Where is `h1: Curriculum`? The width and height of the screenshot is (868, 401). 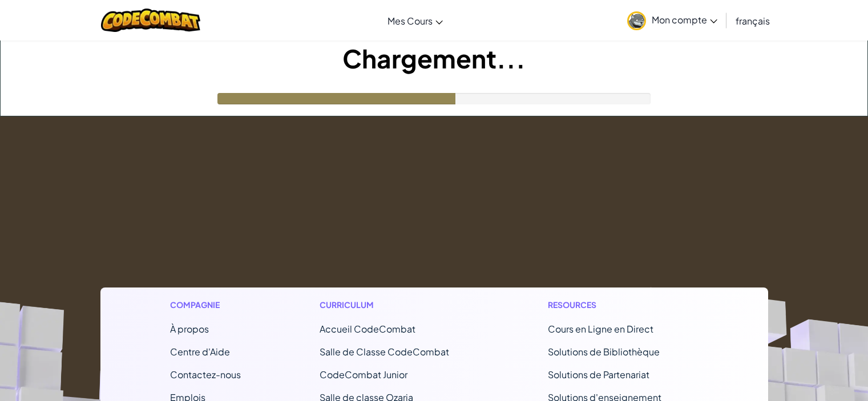 h1: Curriculum is located at coordinates (395, 305).